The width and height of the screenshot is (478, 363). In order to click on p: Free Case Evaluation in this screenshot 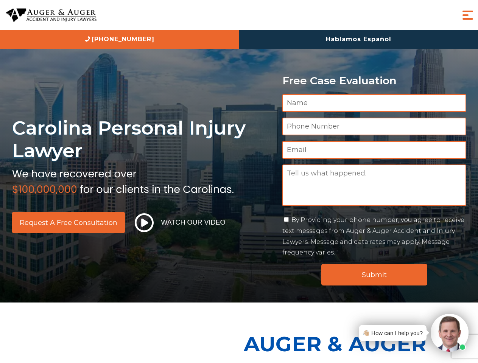, I will do `click(374, 81)`.